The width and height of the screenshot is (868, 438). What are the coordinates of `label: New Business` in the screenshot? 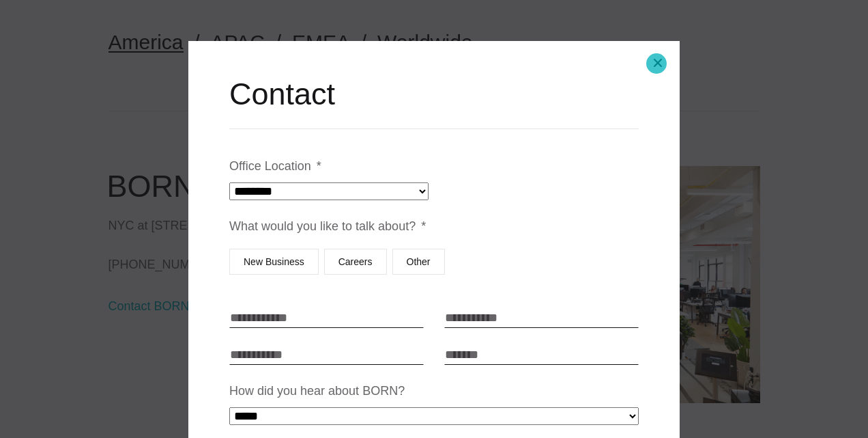 It's located at (274, 261).